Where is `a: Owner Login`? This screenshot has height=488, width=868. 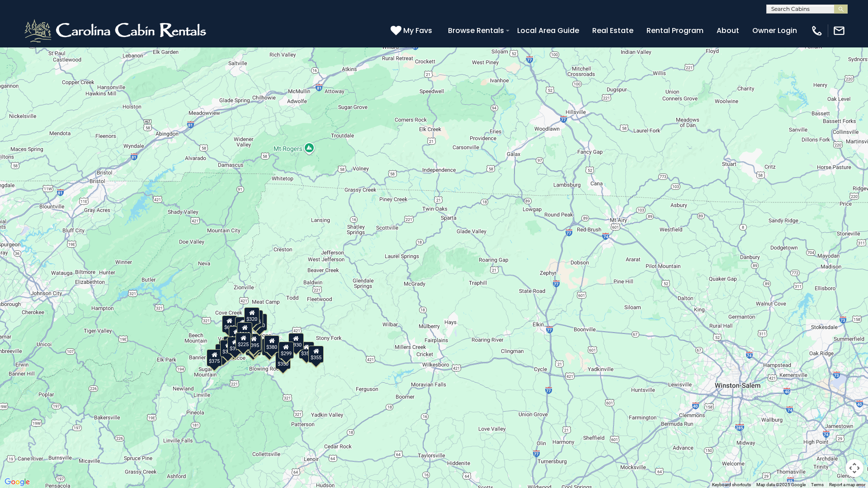
a: Owner Login is located at coordinates (774, 30).